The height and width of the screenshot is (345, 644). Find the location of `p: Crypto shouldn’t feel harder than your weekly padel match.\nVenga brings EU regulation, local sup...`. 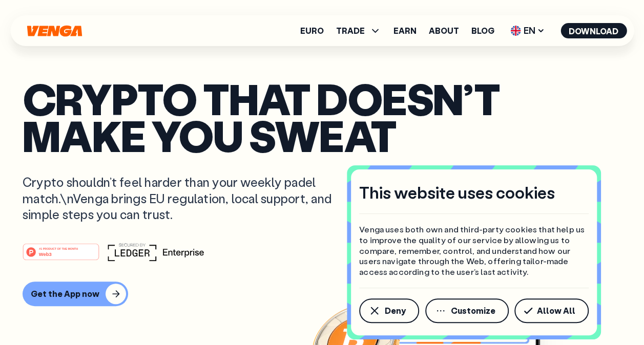

p: Crypto shouldn’t feel harder than your weekly padel match.\nVenga brings EU regulation, local sup... is located at coordinates (184, 198).